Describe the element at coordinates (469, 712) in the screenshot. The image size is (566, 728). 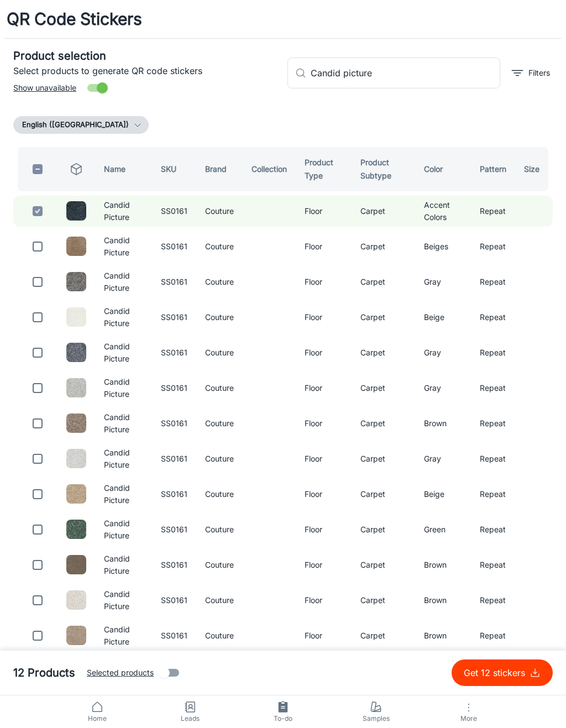
I see `button: More` at that location.